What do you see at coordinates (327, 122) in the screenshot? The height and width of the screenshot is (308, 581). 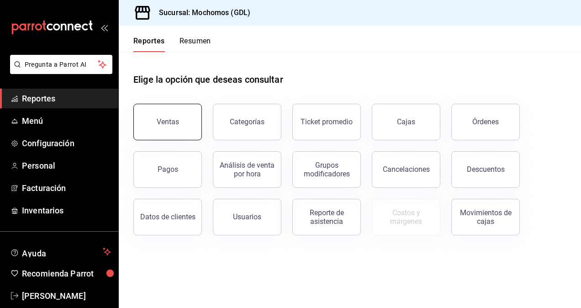 I see `button: Ticket promedio` at bounding box center [327, 122].